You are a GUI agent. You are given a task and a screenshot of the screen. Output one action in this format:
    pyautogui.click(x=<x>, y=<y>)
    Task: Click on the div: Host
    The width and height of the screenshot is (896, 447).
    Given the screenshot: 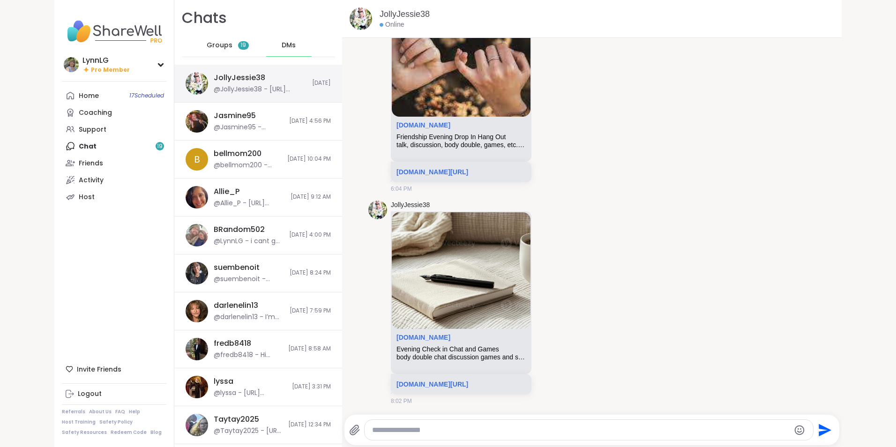 What is the action you would take?
    pyautogui.click(x=87, y=197)
    